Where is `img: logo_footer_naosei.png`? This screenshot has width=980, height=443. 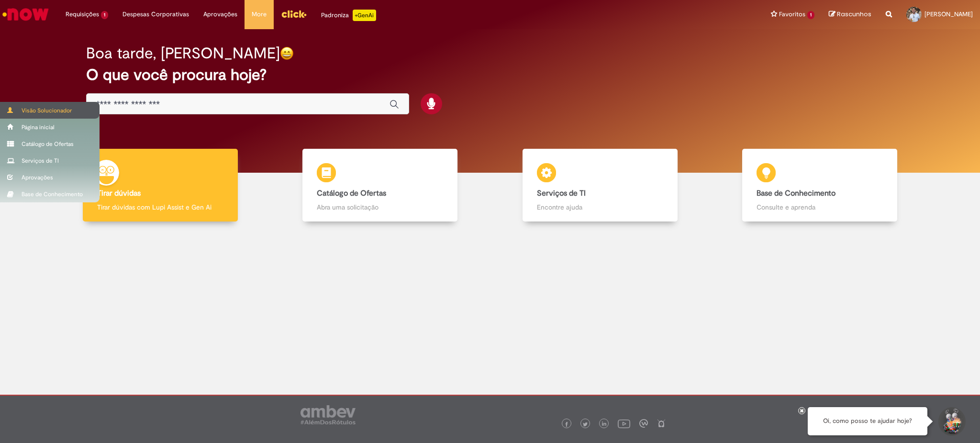
img: logo_footer_naosei.png is located at coordinates (661, 423).